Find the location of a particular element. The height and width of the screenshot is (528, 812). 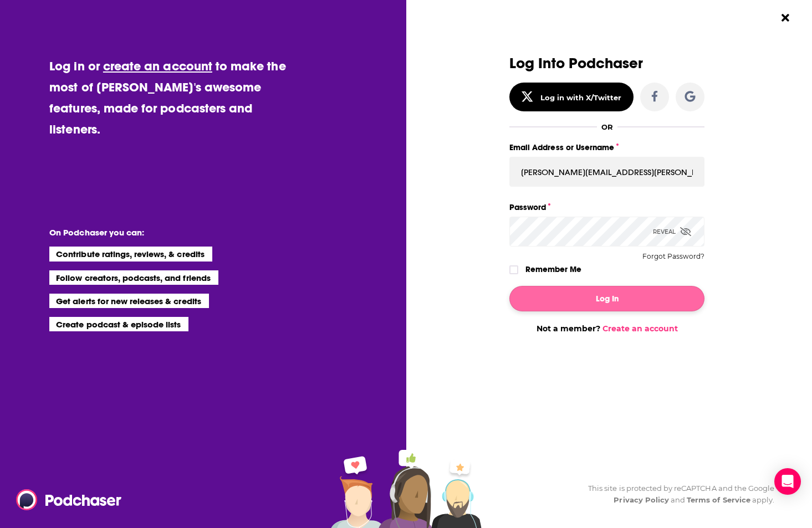

div: Open Intercom Messenger is located at coordinates (787, 481).